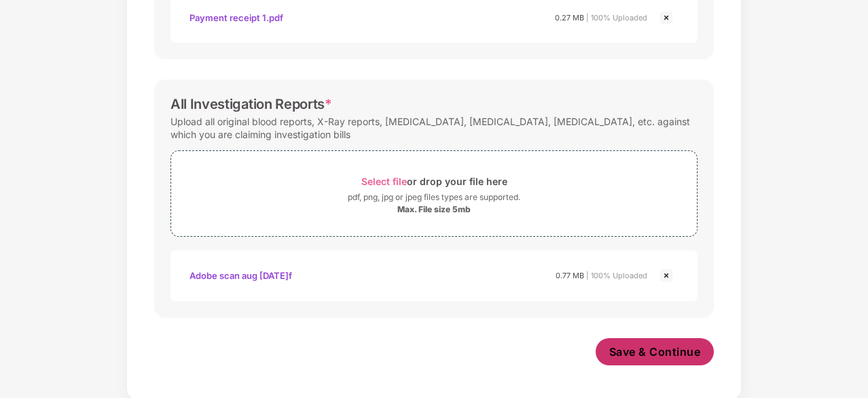 The image size is (868, 398). What do you see at coordinates (655, 352) in the screenshot?
I see `button: Save & Continue` at bounding box center [655, 352].